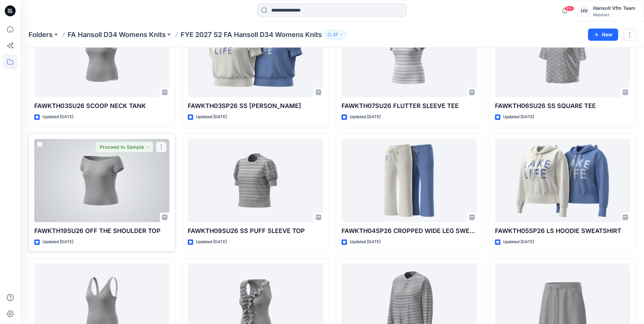 This screenshot has height=324, width=644. I want to click on p: FA Hansoll D34 Womens Knits, so click(116, 35).